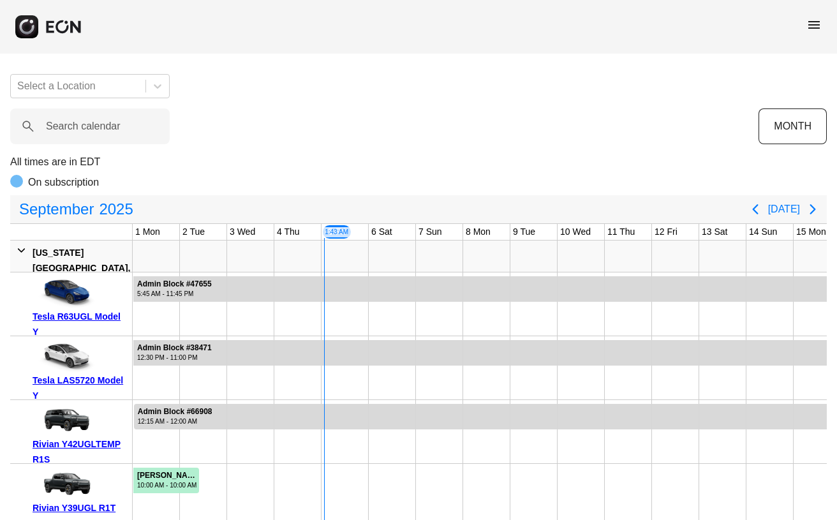 Image resolution: width=837 pixels, height=520 pixels. Describe the element at coordinates (755, 209) in the screenshot. I see `button: Previous page` at that location.